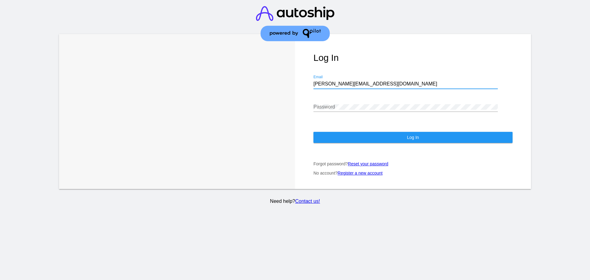  I want to click on h1: Log In, so click(413, 58).